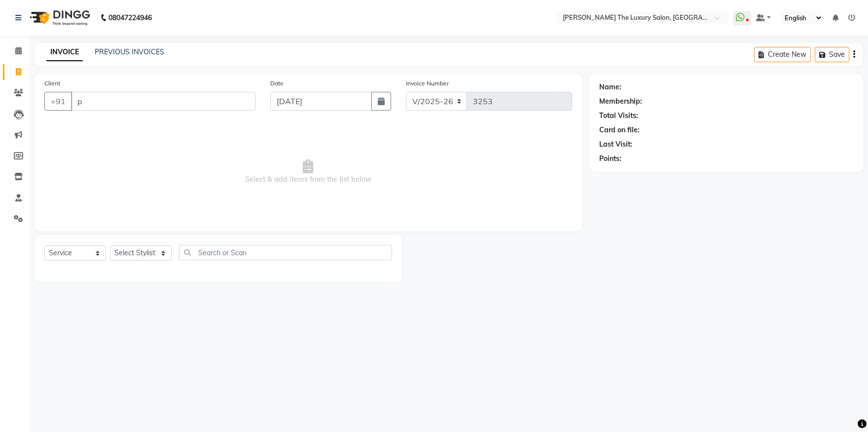 The height and width of the screenshot is (432, 868). I want to click on div: Name:, so click(611, 87).